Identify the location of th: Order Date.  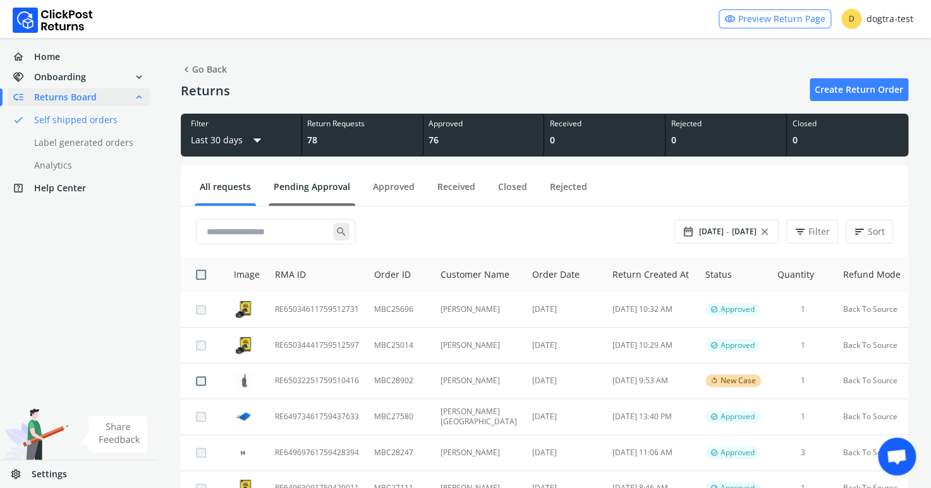
(564, 275).